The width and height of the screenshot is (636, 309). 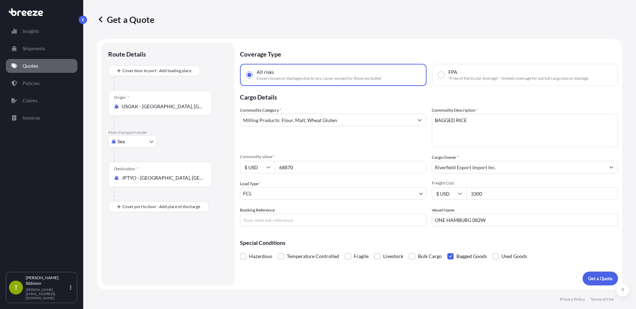 I want to click on a: Shipments, so click(x=42, y=49).